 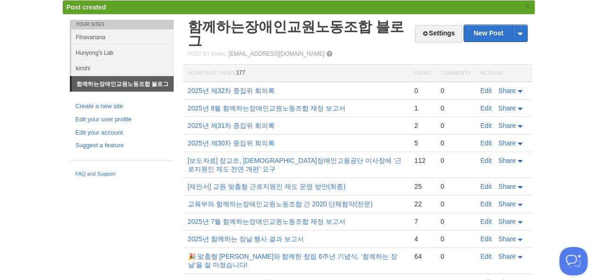 I want to click on a: Fihavanana, so click(x=122, y=37).